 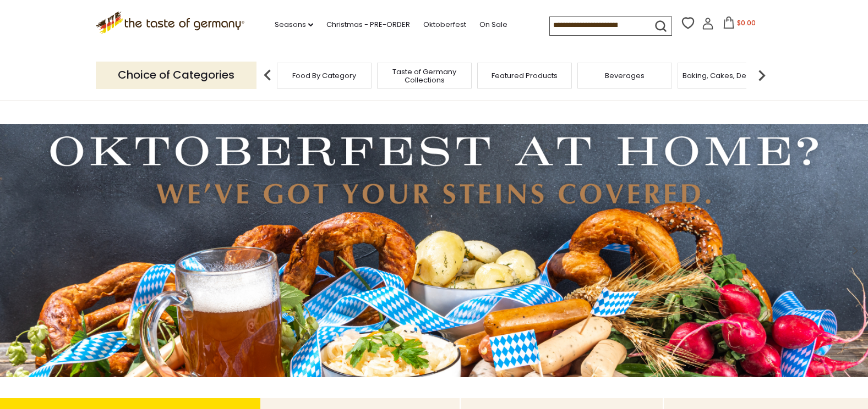 I want to click on a: On Sale, so click(x=493, y=25).